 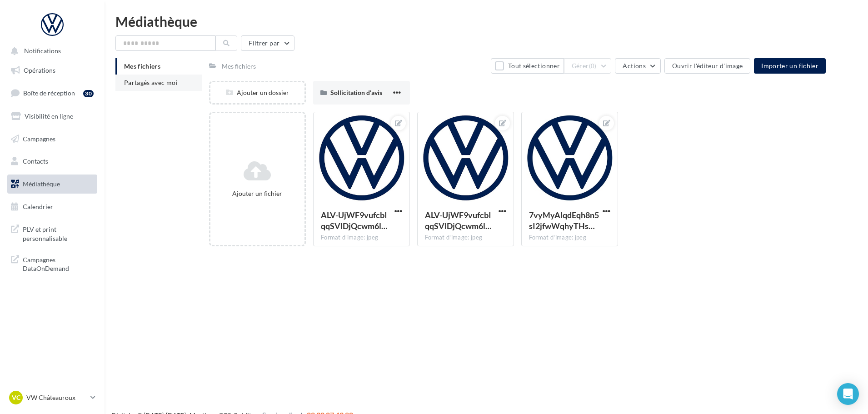 I want to click on button: Gérer(0), so click(x=588, y=66).